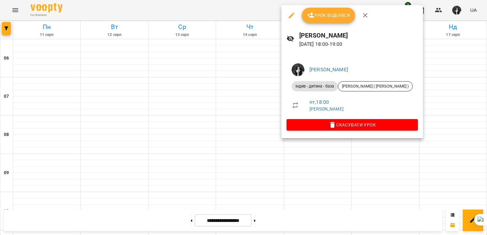 This screenshot has width=487, height=235. What do you see at coordinates (319, 102) in the screenshot?
I see `a: пт , 18:00` at bounding box center [319, 102].